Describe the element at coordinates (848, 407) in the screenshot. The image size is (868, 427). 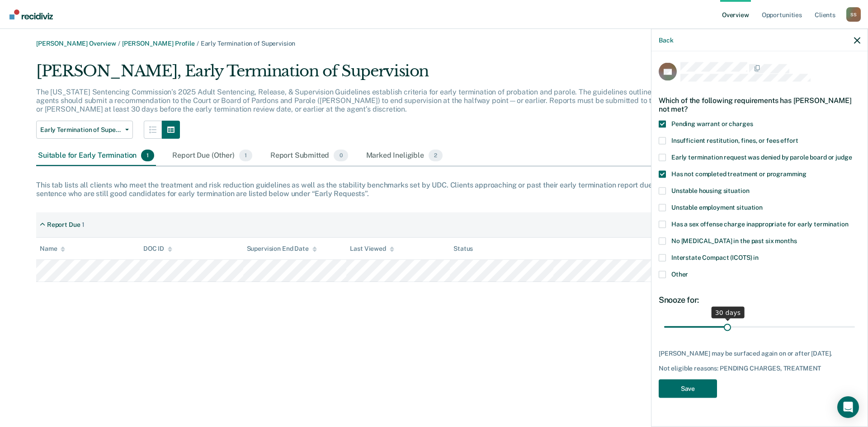
I see `div: Open Intercom Messenger` at that location.